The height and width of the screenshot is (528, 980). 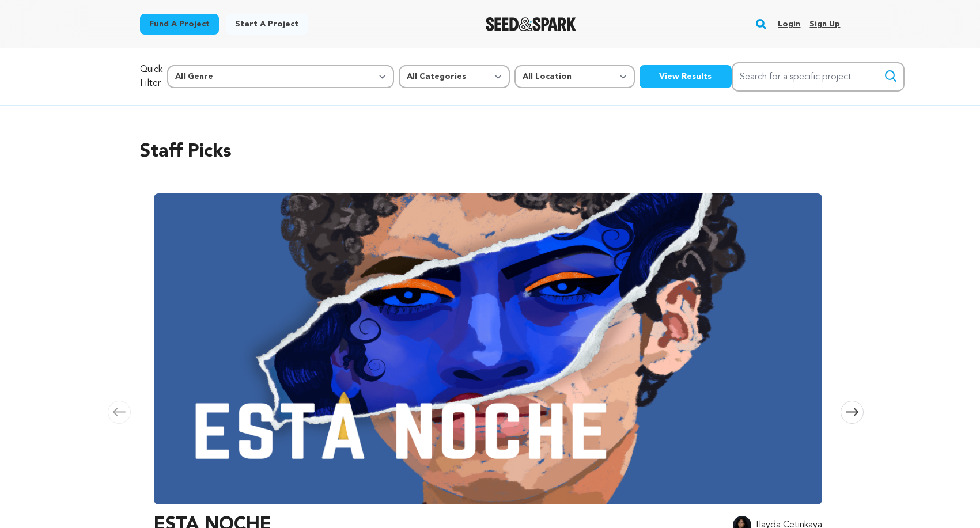 What do you see at coordinates (488, 349) in the screenshot?
I see `img: ESTA NOCHE image` at bounding box center [488, 349].